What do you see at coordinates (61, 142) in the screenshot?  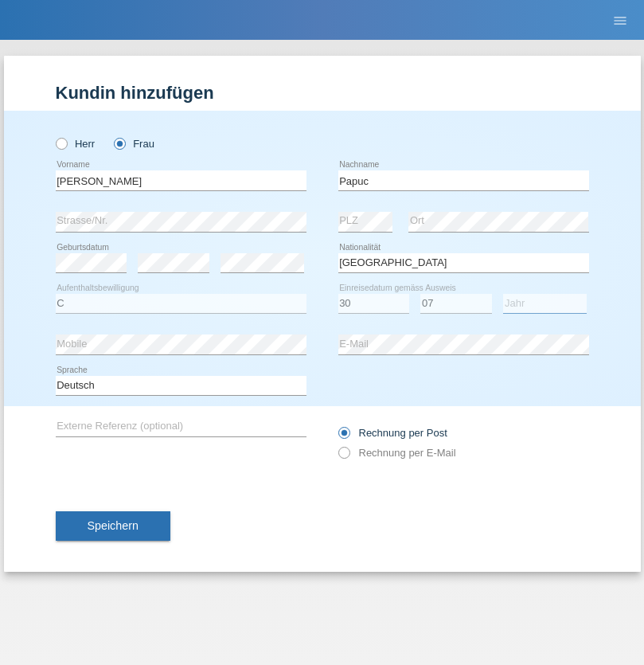 I see `input: Herr` at bounding box center [61, 142].